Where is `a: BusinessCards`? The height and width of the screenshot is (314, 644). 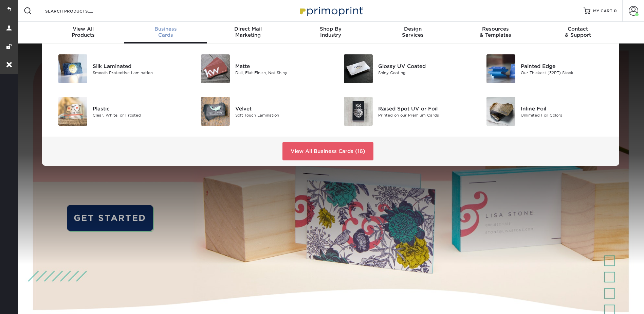 a: BusinessCards is located at coordinates (165, 33).